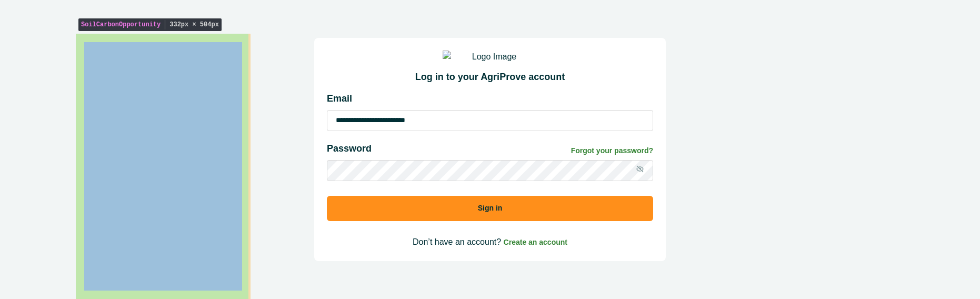 The image size is (980, 299). Describe the element at coordinates (349, 148) in the screenshot. I see `p: Password` at that location.